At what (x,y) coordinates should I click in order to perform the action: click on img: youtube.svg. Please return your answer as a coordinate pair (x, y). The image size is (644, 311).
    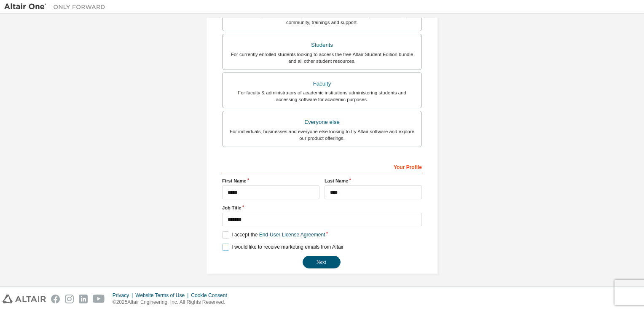
    Looking at the image, I should click on (99, 299).